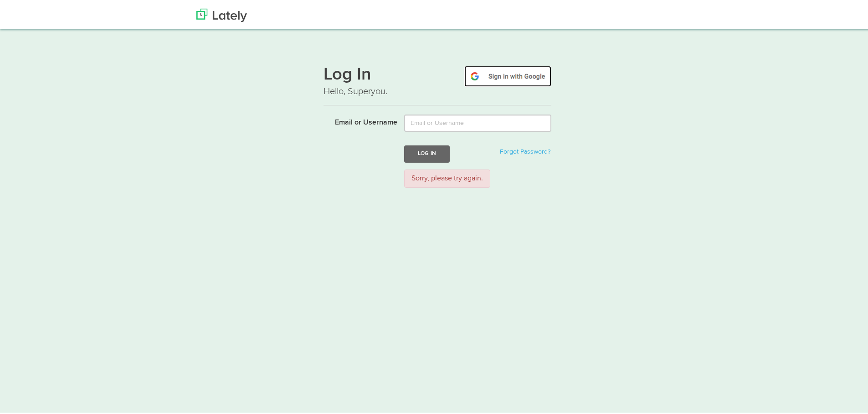  What do you see at coordinates (447, 177) in the screenshot?
I see `div: Sorry, please try again.` at bounding box center [447, 177].